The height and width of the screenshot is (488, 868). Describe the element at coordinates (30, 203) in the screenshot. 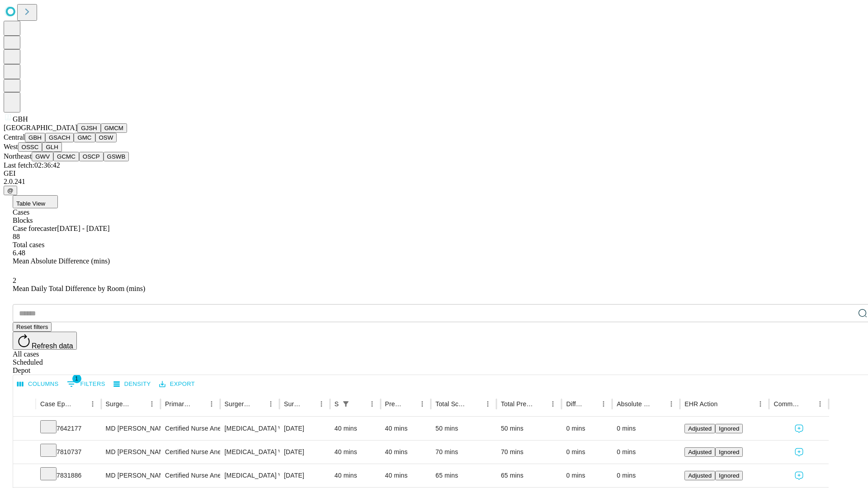

I see `span: Table View` at that location.